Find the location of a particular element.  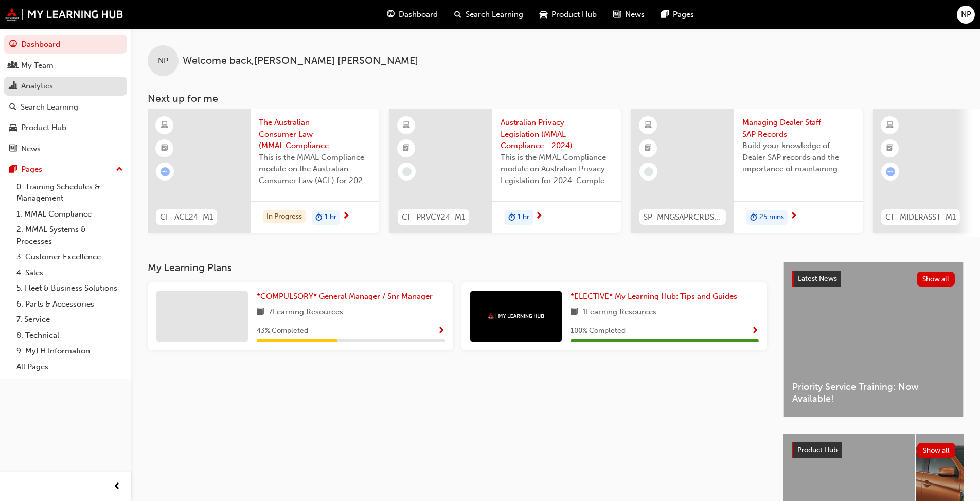

a: Latest NewsShow allPriority Service Training: Now Available! is located at coordinates (874, 339).